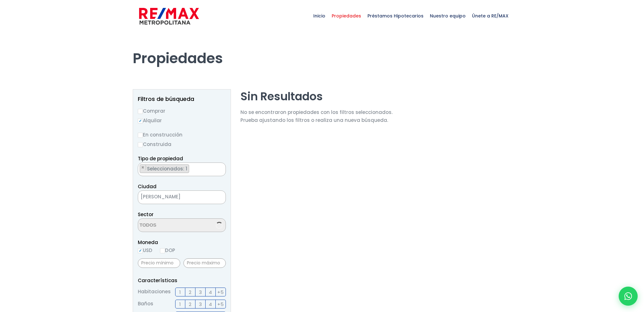 The width and height of the screenshot is (644, 312). I want to click on label: Alquilar, so click(182, 120).